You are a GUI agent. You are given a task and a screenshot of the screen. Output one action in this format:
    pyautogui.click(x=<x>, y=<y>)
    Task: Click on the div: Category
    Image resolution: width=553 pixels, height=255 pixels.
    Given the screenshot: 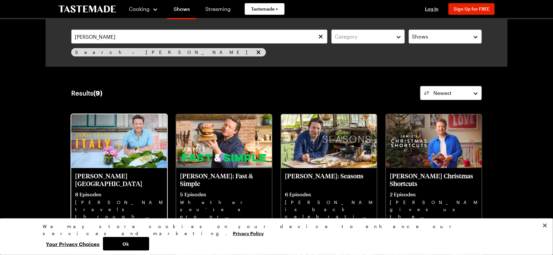 What is the action you would take?
    pyautogui.click(x=363, y=37)
    